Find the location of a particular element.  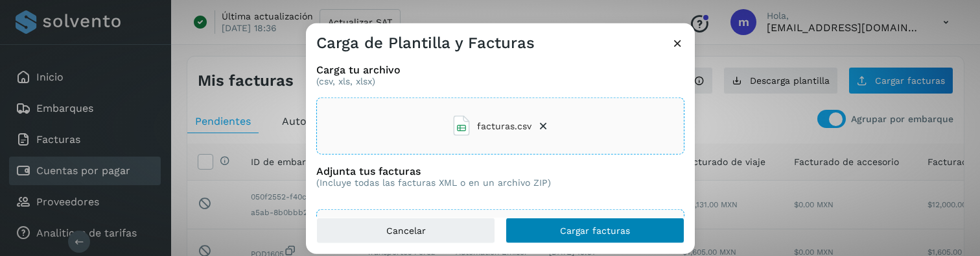

span: Cancelar is located at coordinates (406, 230).